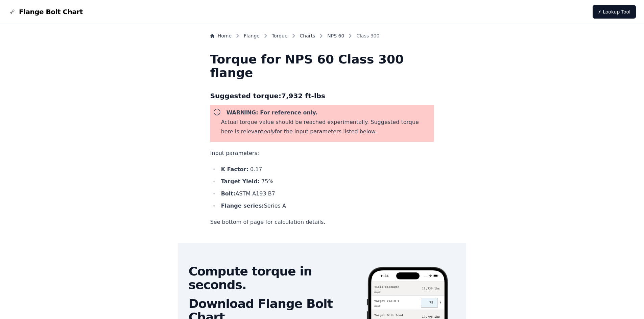 The width and height of the screenshot is (644, 319). What do you see at coordinates (12, 12) in the screenshot?
I see `img: Flange Bolt Chart Logo` at bounding box center [12, 12].